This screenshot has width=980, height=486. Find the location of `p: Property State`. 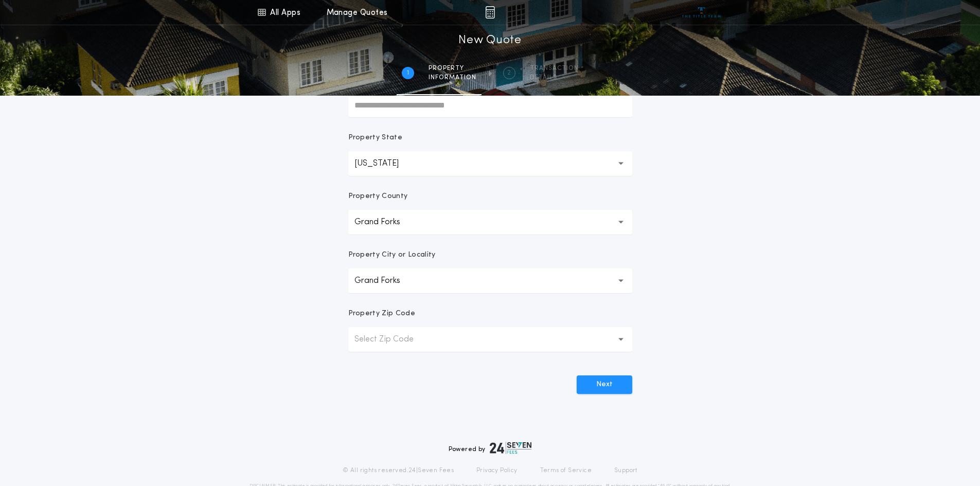

p: Property State is located at coordinates (375, 138).